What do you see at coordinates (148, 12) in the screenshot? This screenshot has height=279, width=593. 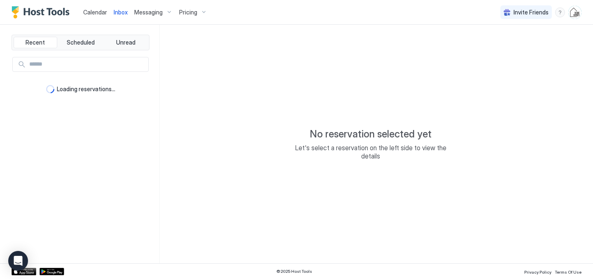 I see `span: Messaging` at bounding box center [148, 12].